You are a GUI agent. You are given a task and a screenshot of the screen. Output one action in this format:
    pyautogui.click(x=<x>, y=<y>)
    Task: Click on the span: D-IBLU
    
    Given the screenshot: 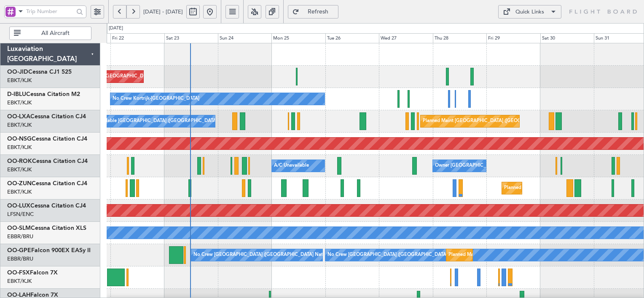 What is the action you would take?
    pyautogui.click(x=16, y=94)
    